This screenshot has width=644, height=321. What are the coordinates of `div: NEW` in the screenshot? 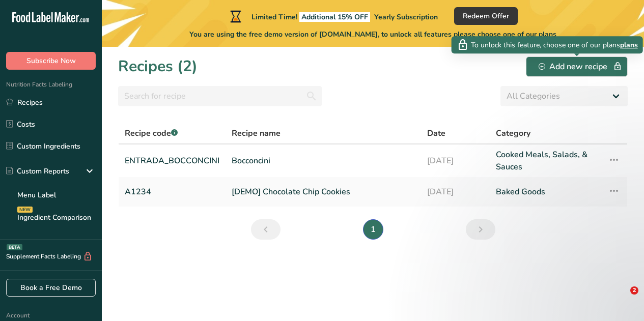 It's located at (25, 210).